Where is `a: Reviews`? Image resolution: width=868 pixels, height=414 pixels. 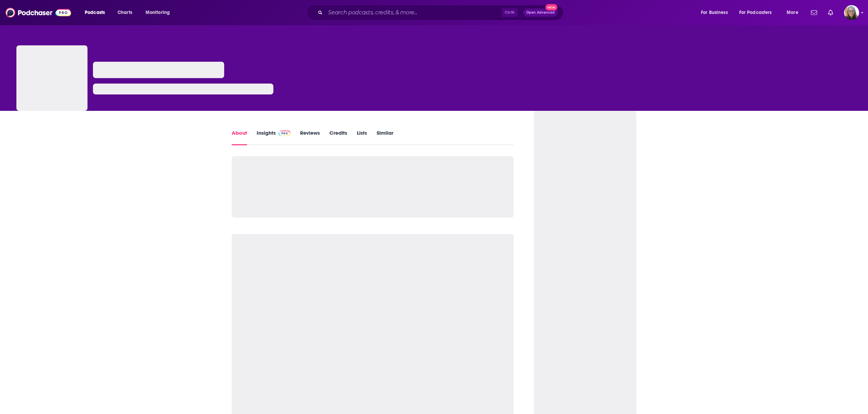
a: Reviews is located at coordinates (310, 137).